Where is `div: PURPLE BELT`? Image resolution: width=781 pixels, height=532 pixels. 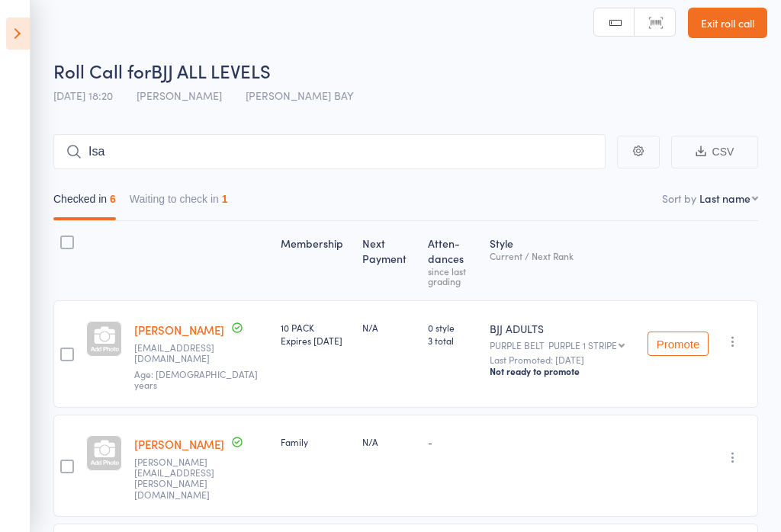
div: PURPLE BELT is located at coordinates (562, 344).